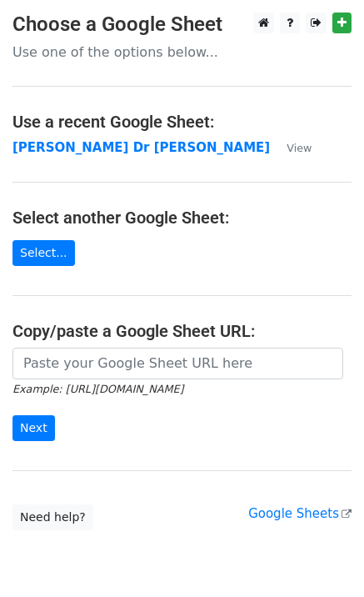  Describe the element at coordinates (182, 218) in the screenshot. I see `h4: Select another Google Sheet:` at that location.